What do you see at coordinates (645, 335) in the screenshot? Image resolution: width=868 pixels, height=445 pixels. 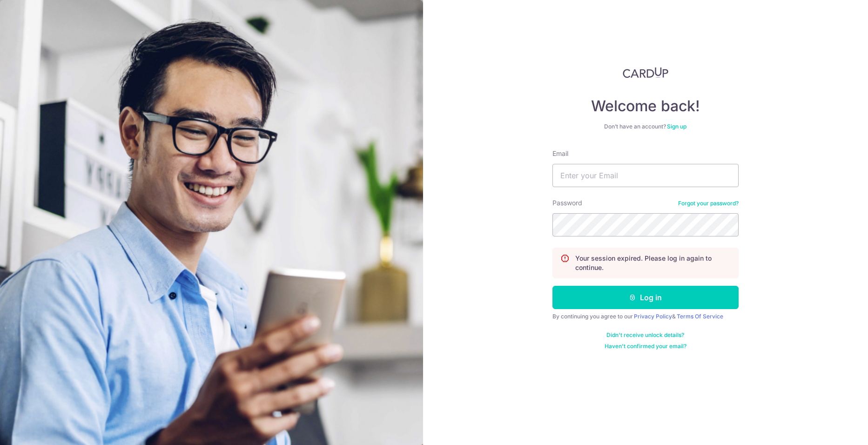 I see `a: Didn't receive unlock details?` at bounding box center [645, 335].